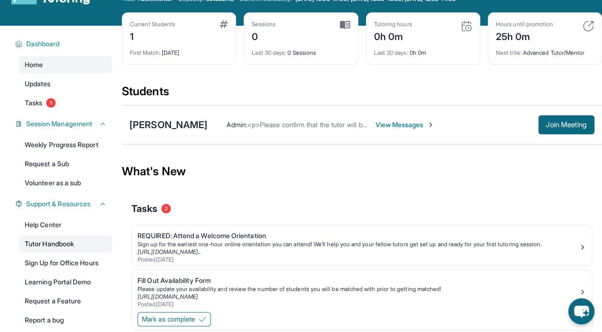  What do you see at coordinates (169, 319) in the screenshot?
I see `span: Mark as complete` at bounding box center [169, 319].